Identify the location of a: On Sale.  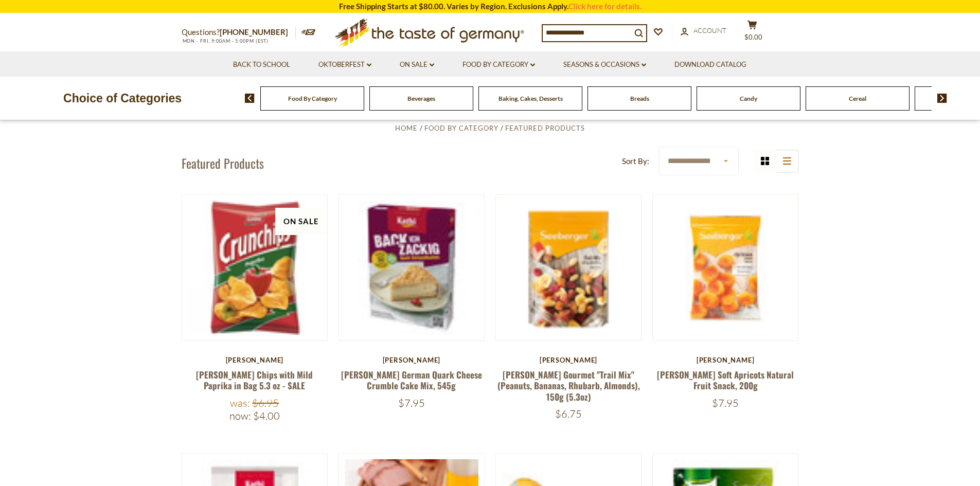
(416, 65).